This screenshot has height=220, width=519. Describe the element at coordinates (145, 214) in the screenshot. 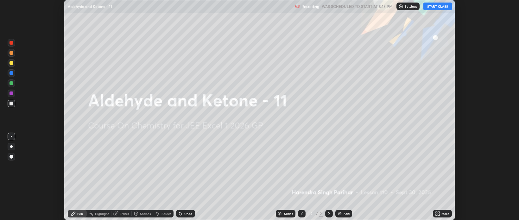

I see `div: Shapes` at that location.